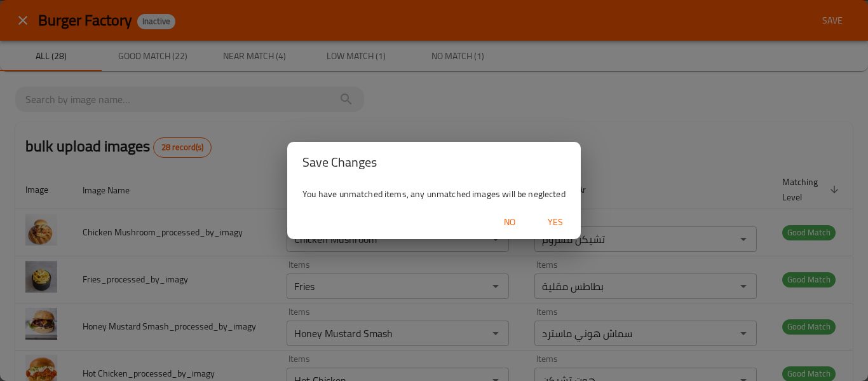 This screenshot has height=381, width=868. What do you see at coordinates (509, 222) in the screenshot?
I see `button: No` at bounding box center [509, 222].